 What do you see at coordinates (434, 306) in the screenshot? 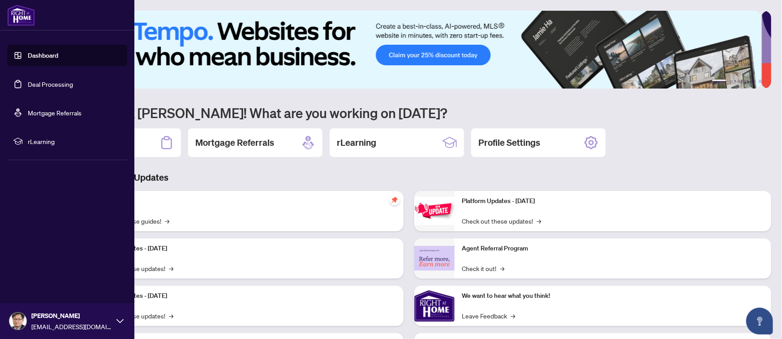
I see `img: We want to hear what you think!` at bounding box center [434, 306].